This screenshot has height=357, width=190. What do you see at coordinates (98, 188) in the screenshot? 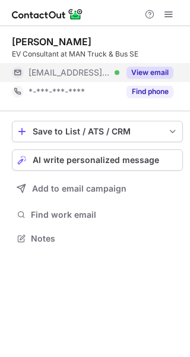
I see `button: Add to email campaign` at bounding box center [98, 188].